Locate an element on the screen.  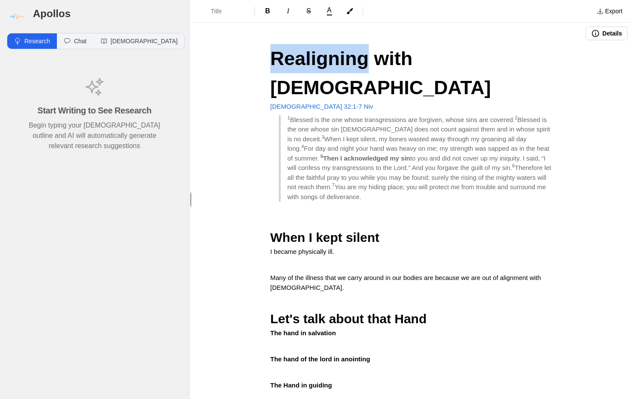
span: 2 is located at coordinates (516, 118).